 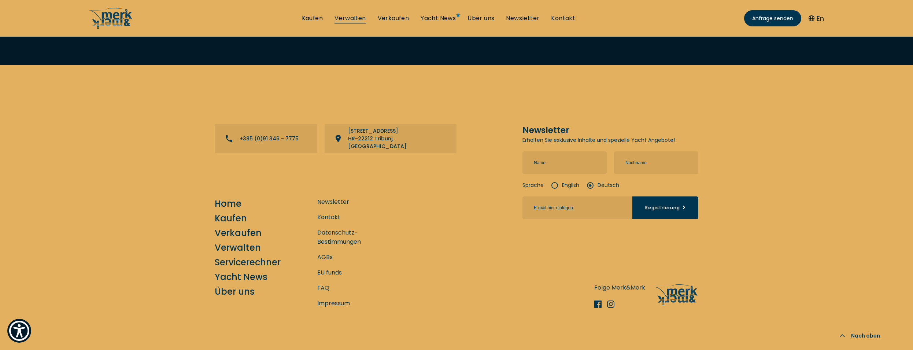 I want to click on a: Anfrage senden, so click(x=772, y=18).